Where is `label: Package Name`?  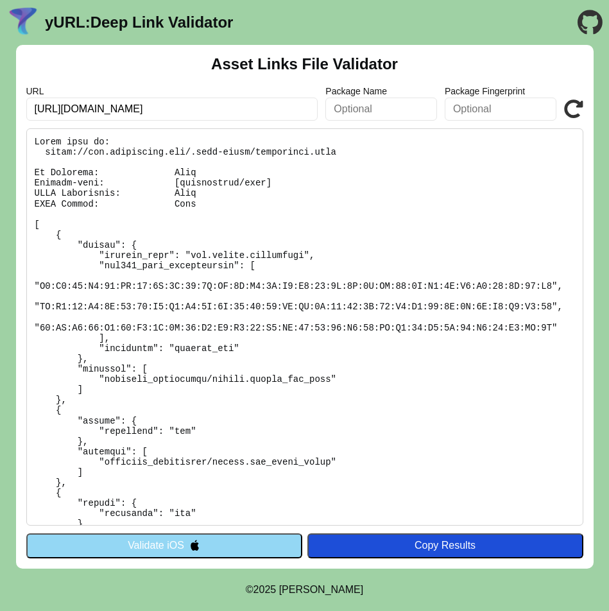 label: Package Name is located at coordinates (381, 91).